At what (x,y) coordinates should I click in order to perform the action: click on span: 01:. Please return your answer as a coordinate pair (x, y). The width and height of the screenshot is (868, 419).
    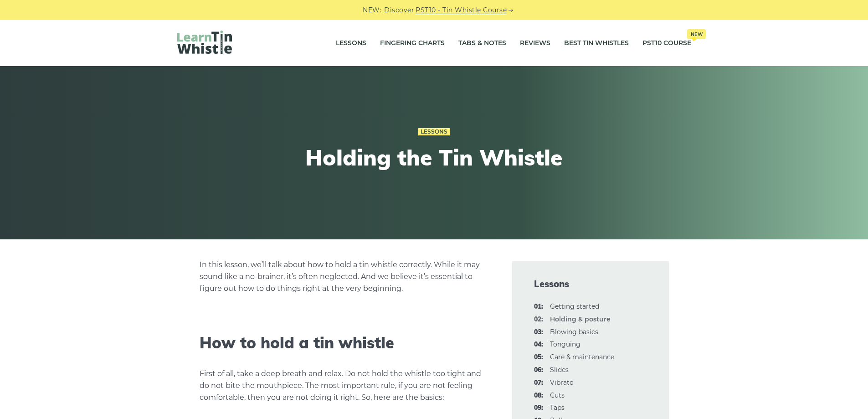
    Looking at the image, I should click on (538, 306).